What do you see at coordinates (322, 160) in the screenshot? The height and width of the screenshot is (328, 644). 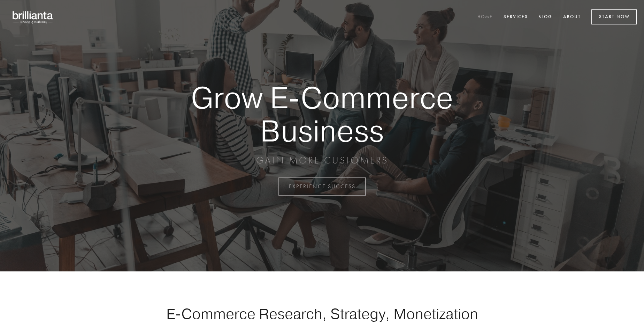 I see `p: GAIN MORE CUSTOMERS` at bounding box center [322, 160].